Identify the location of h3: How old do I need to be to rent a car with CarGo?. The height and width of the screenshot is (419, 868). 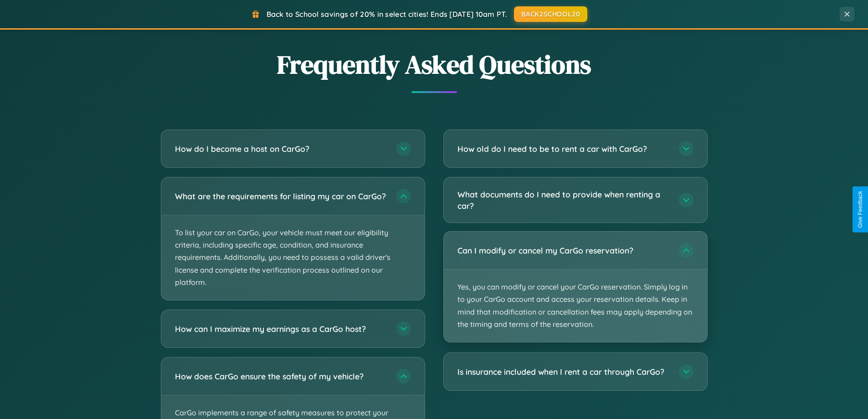
(564, 149).